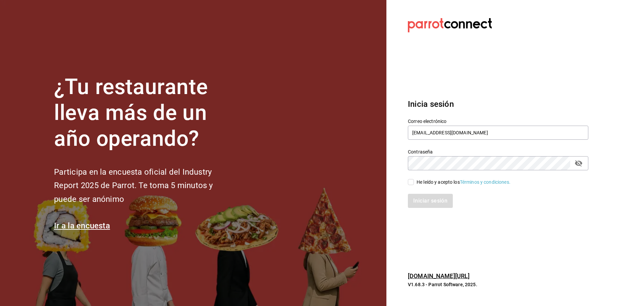 This screenshot has height=306, width=644. Describe the element at coordinates (464, 182) in the screenshot. I see `div: He leído y acepto los` at that location.